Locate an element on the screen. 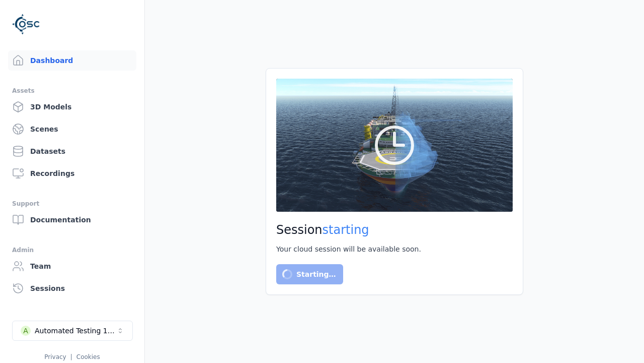 The image size is (644, 363). a: Scenes is located at coordinates (72, 129).